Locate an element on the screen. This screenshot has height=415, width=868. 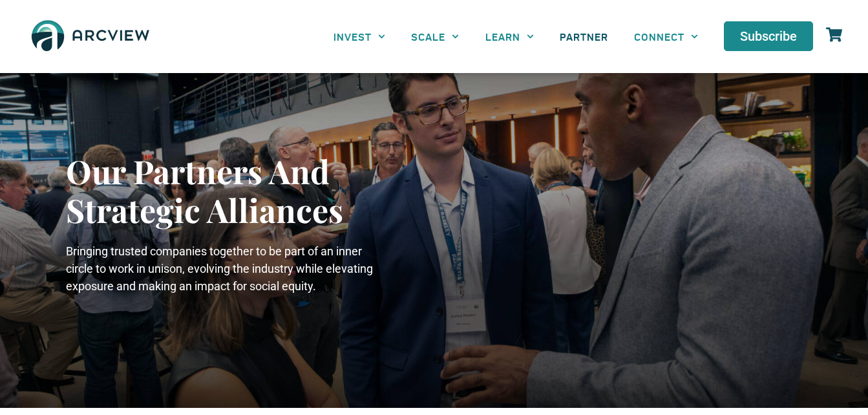
p: Bringing trusted companies together to be part of an inner circle to work in unison, evolving the... is located at coordinates (221, 268).